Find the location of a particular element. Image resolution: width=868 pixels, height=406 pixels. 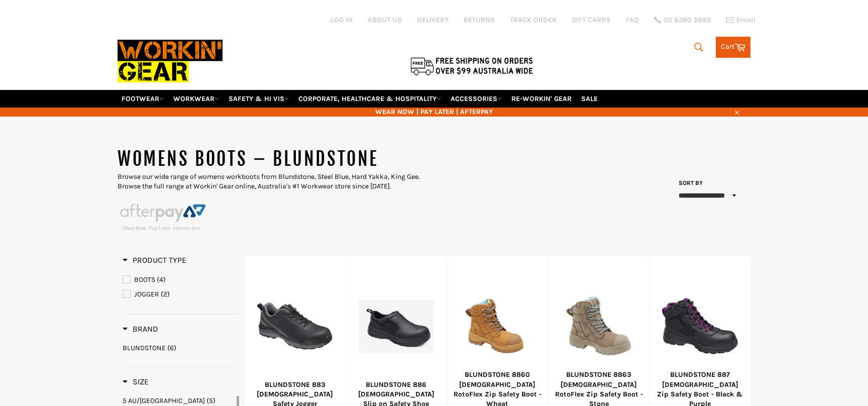

span: Size is located at coordinates (135, 381).